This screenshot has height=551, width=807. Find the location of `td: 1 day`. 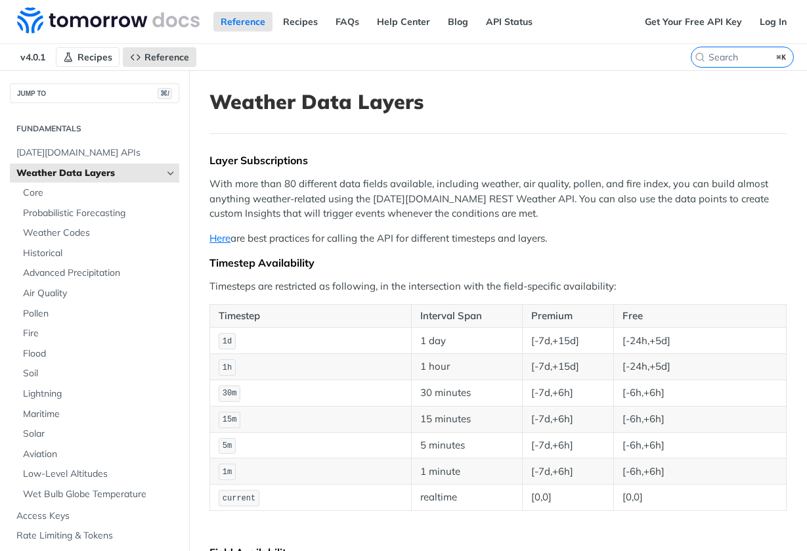

td: 1 day is located at coordinates (467, 341).